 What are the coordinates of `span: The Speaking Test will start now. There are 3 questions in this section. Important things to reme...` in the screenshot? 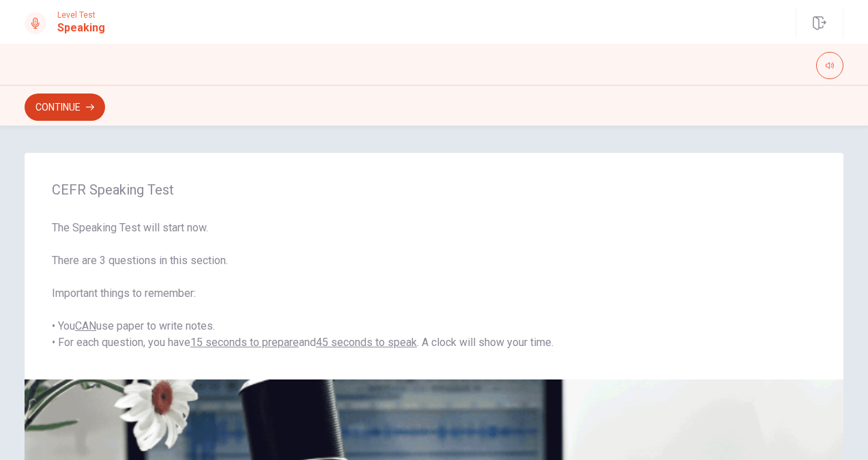 It's located at (434, 285).